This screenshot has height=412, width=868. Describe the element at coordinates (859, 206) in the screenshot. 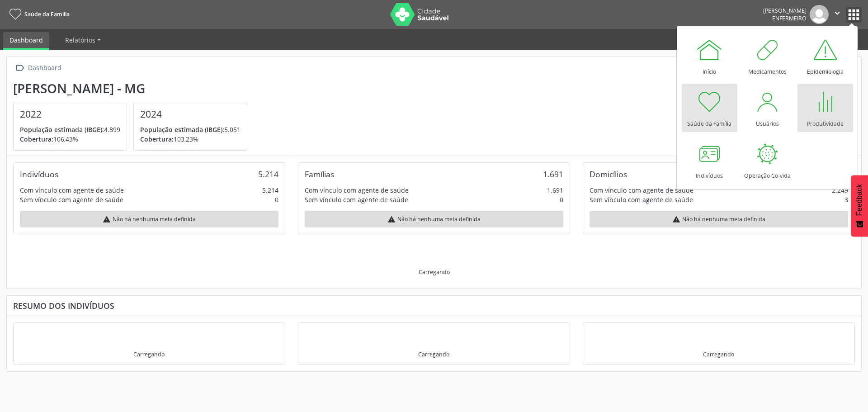

I see `button: Feedback - Mostrar pesquisa` at that location.